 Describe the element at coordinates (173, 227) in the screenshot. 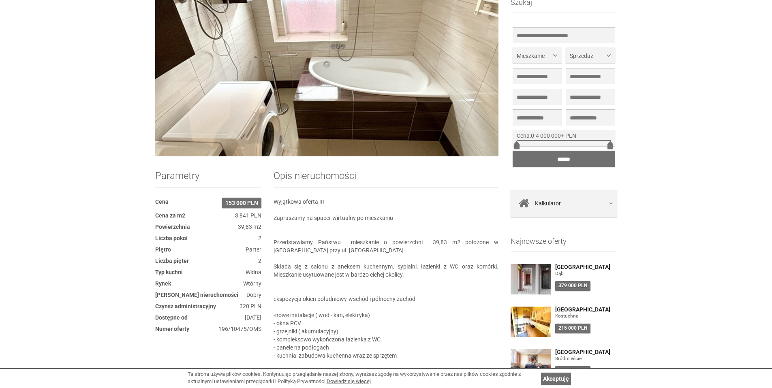

I see `dt: Powierzchnia` at that location.